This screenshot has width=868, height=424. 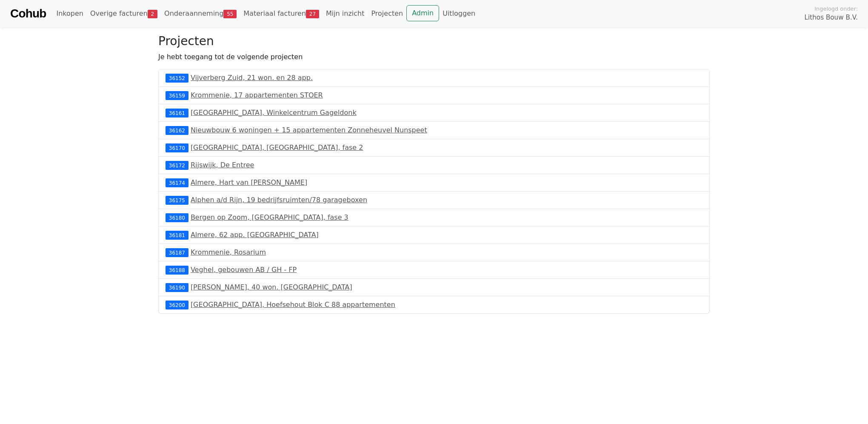 What do you see at coordinates (177, 165) in the screenshot?
I see `div: 36172` at bounding box center [177, 165].